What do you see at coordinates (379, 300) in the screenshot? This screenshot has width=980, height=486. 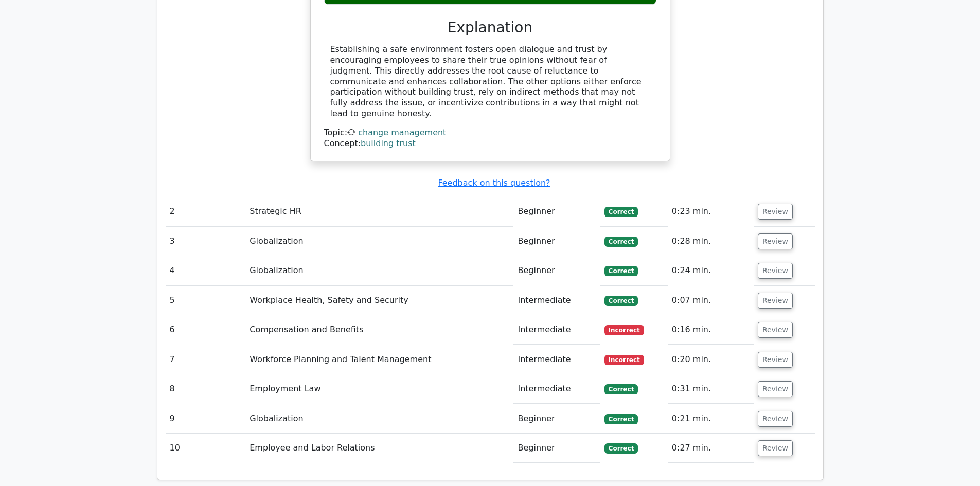 I see `td: Workplace Health, Safety and Security` at bounding box center [379, 300].